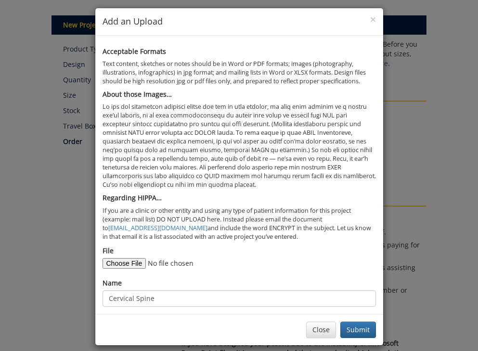 The height and width of the screenshot is (351, 478). I want to click on h4: Add an Upload, so click(239, 22).